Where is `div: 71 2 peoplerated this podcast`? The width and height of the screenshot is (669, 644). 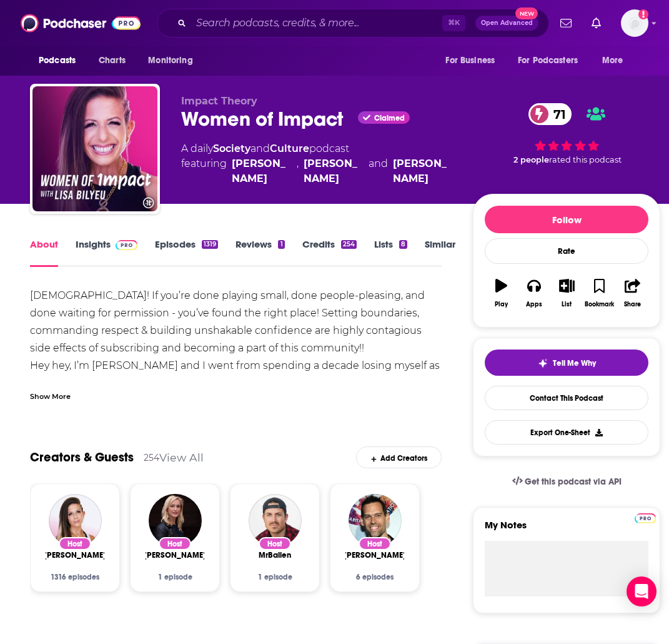
div: 71 2 peoplerated this podcast is located at coordinates (566, 134).